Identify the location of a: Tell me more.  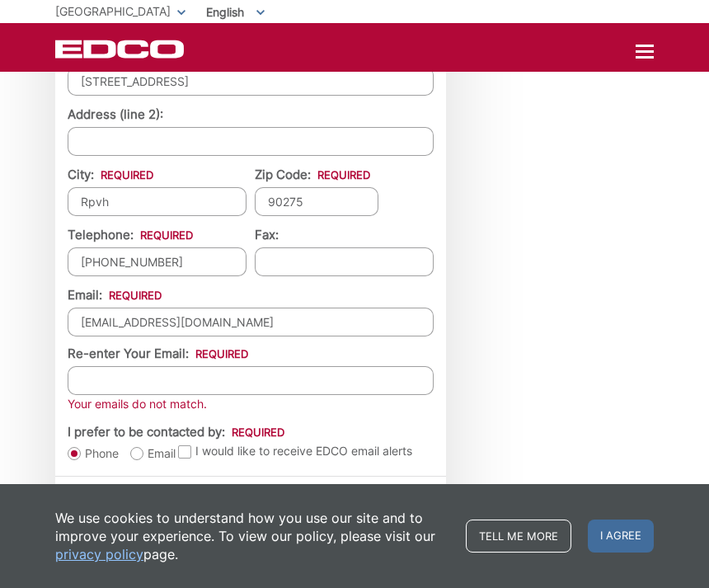
(518, 536).